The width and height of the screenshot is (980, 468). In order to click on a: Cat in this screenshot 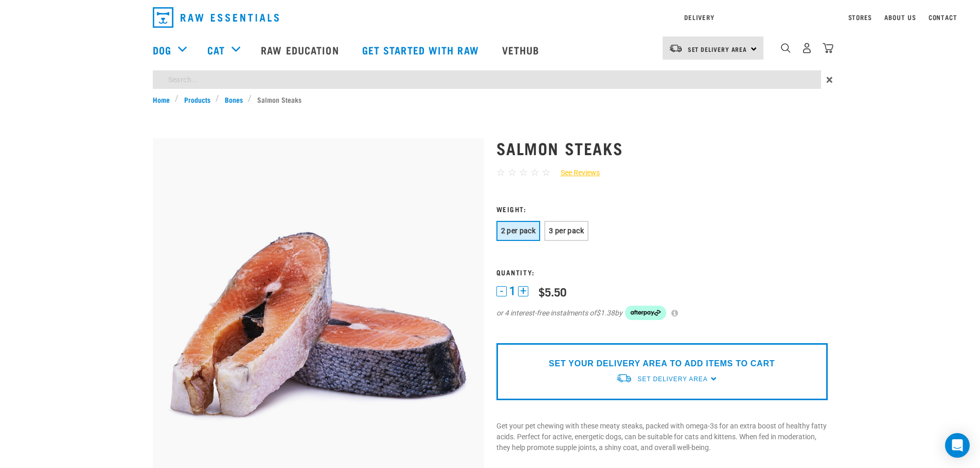, I will do `click(216, 50)`.